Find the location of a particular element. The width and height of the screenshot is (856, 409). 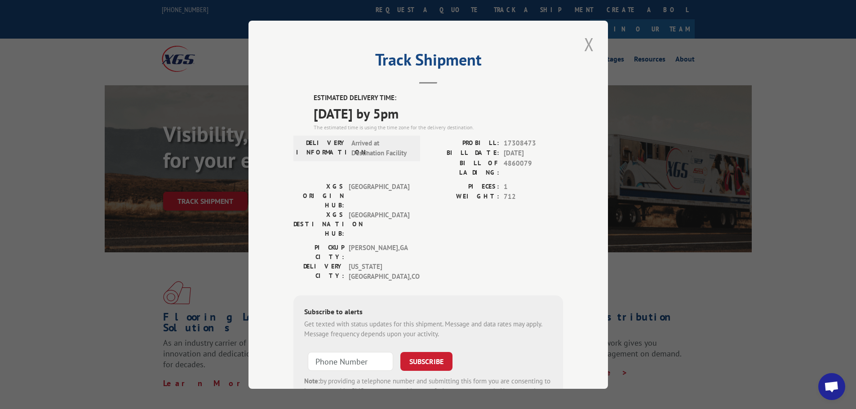

label: PICKUP CITY: is located at coordinates (318, 252).